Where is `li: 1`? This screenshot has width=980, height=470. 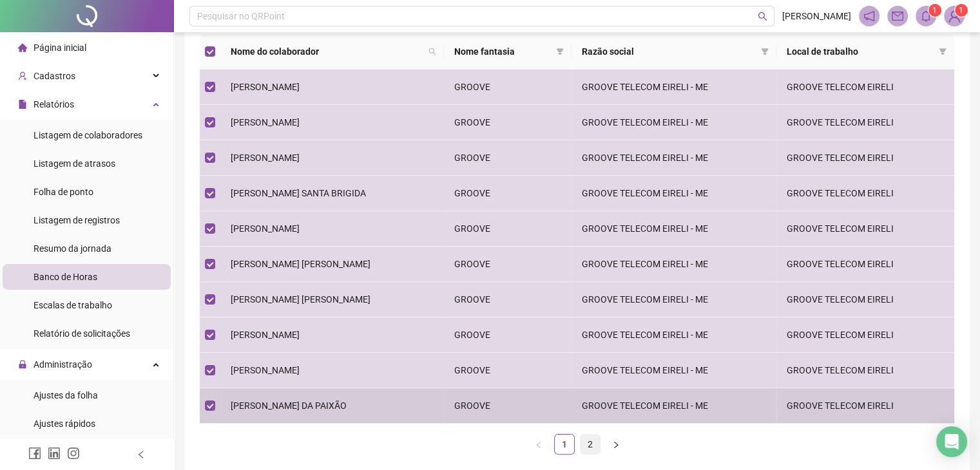 li: 1 is located at coordinates (564, 444).